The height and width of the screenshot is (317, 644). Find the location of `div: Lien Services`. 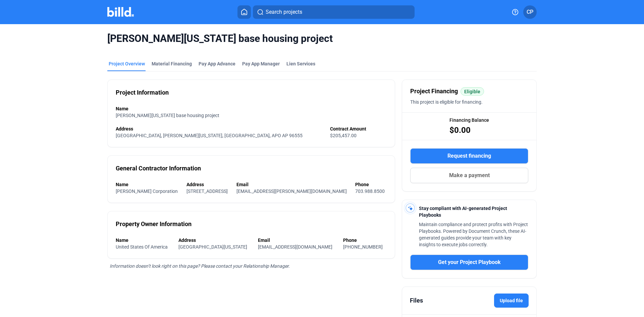

div: Lien Services is located at coordinates (301, 64).